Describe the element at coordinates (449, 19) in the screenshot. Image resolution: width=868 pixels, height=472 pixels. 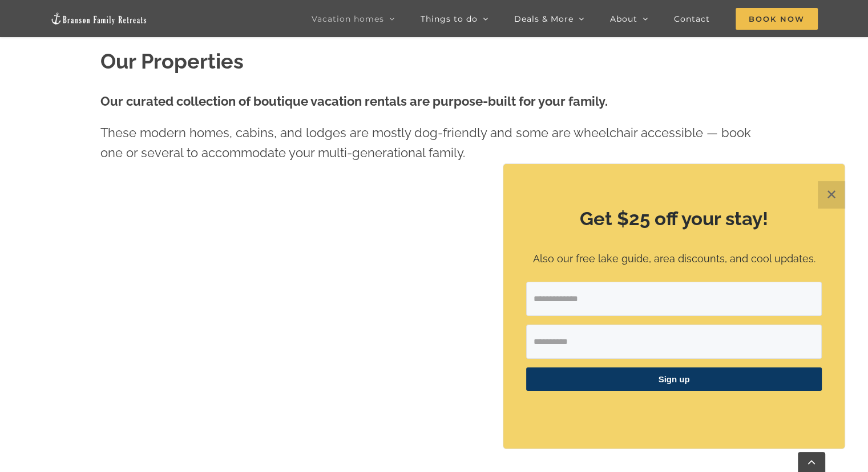
I see `span: Things to do` at that location.